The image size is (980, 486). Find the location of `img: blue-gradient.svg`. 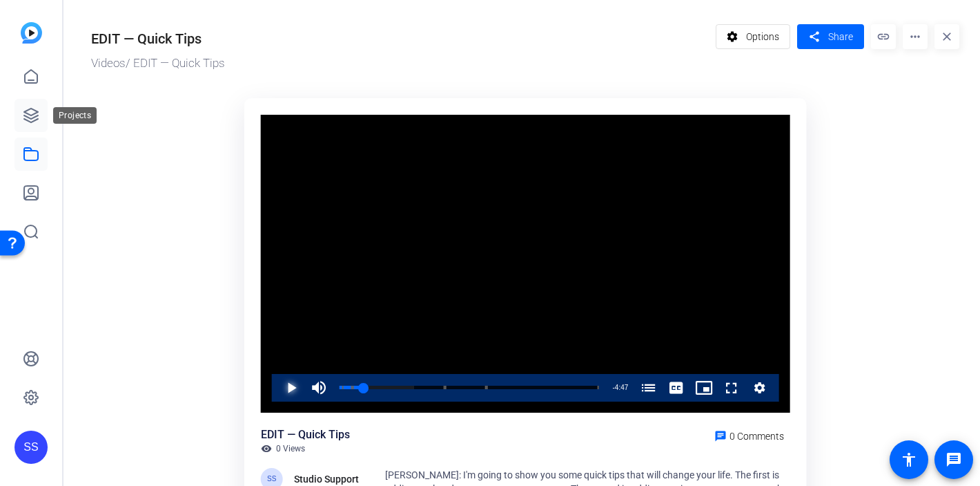

img: blue-gradient.svg is located at coordinates (31, 33).